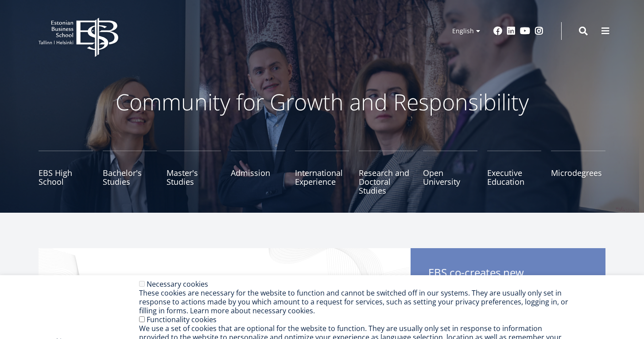 Image resolution: width=644 pixels, height=339 pixels. I want to click on label: Necessary cookies, so click(177, 284).